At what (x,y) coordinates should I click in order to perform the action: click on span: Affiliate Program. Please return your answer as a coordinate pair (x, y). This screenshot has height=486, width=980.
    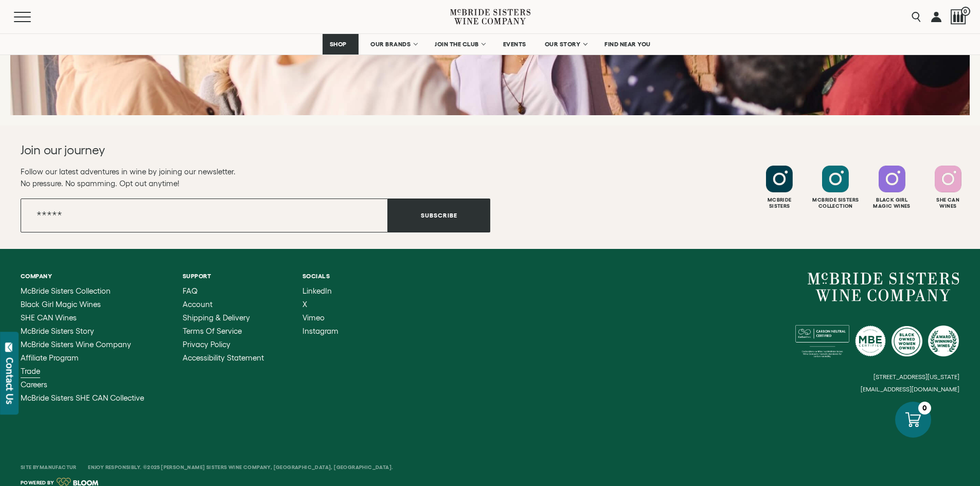
    Looking at the image, I should click on (50, 357).